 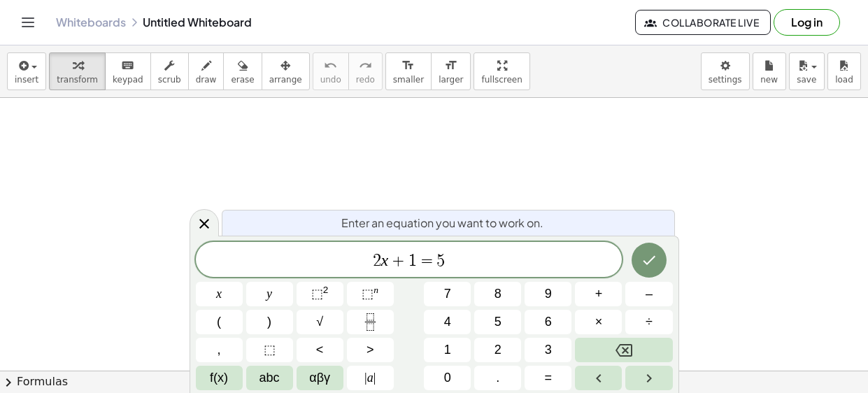 What do you see at coordinates (548, 378) in the screenshot?
I see `button: Equals` at bounding box center [548, 378].